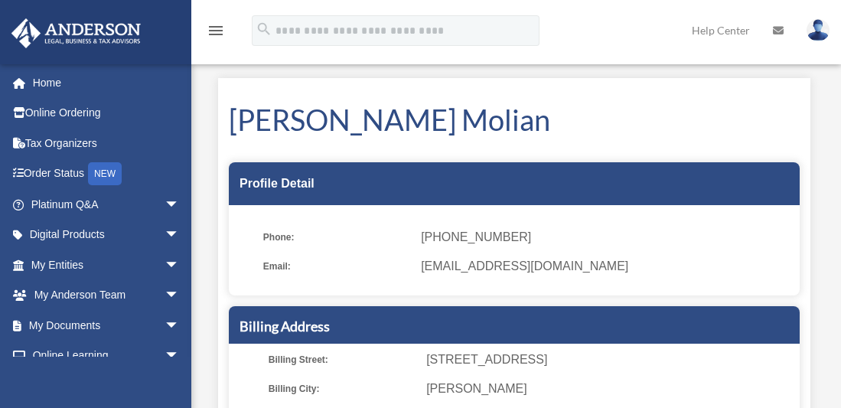 The image size is (841, 408). I want to click on div: NEW, so click(105, 174).